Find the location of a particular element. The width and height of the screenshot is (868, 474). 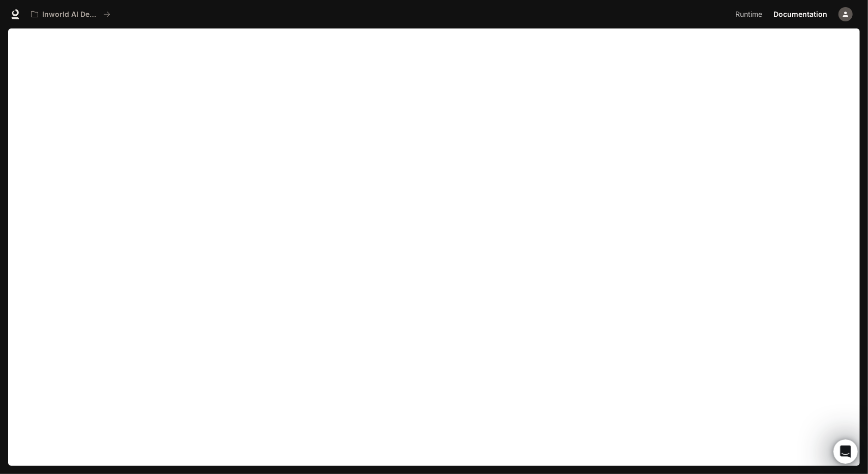

a: Runtime is located at coordinates (749, 14).